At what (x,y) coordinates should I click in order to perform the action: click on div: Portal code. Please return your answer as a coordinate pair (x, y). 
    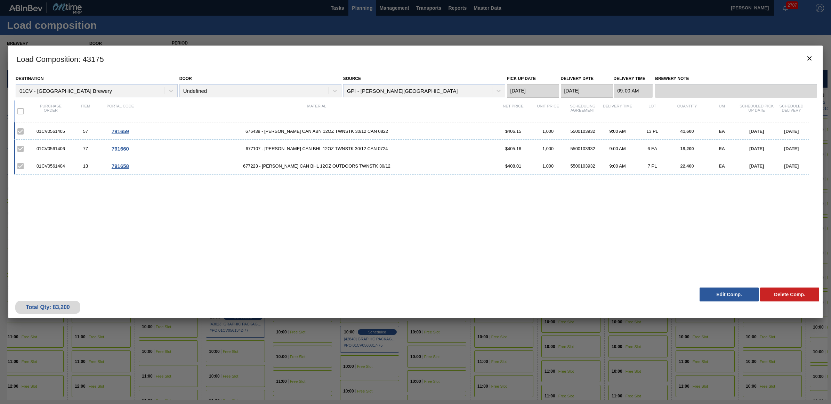
    Looking at the image, I should click on (120, 111).